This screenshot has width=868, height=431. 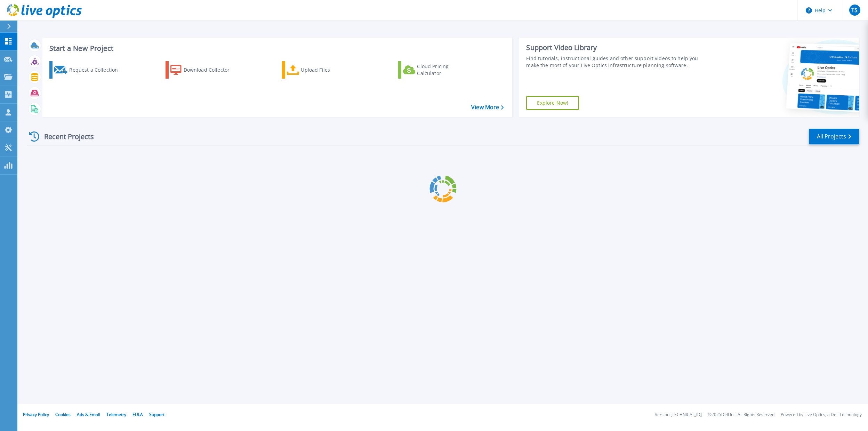 What do you see at coordinates (116, 415) in the screenshot?
I see `a: Telemetry` at bounding box center [116, 415].